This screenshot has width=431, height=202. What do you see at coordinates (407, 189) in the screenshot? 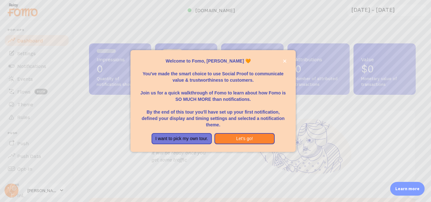
I see `div: Learn more` at bounding box center [407, 189].